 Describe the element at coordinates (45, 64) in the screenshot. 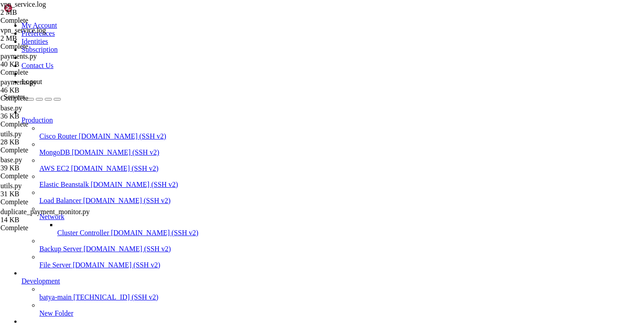

I see `div: 40 KB` at that location.